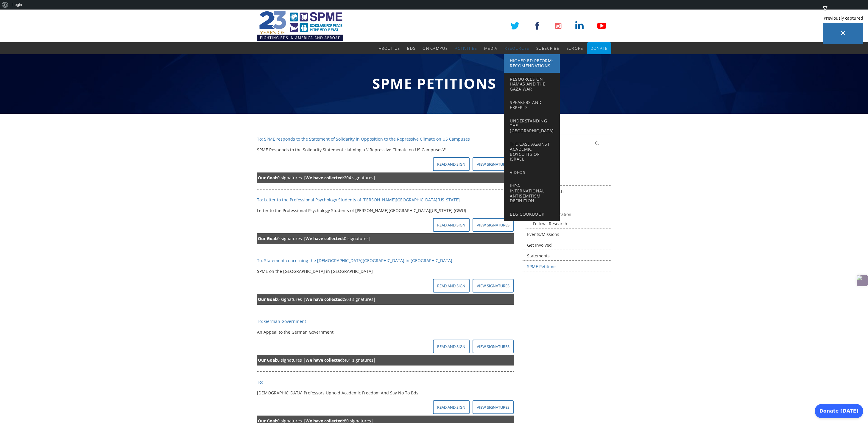  Describe the element at coordinates (385, 332) in the screenshot. I see `div: An Appeal to the German Government` at that location.